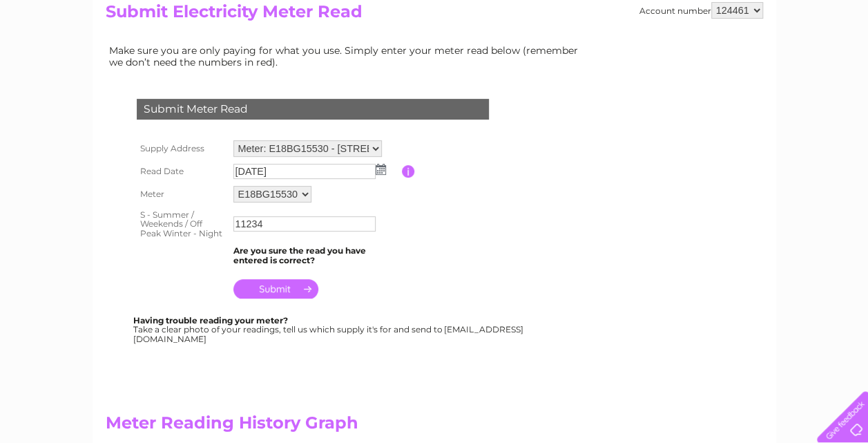  What do you see at coordinates (348, 56) in the screenshot?
I see `td: Make sure you are only paying for what you use. Simply enter your meter read below (remember we d...` at bounding box center [348, 56].